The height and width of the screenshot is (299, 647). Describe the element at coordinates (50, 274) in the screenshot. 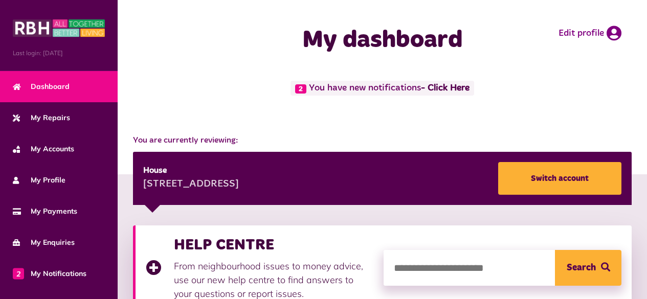

I see `span: My Notifications` at that location.